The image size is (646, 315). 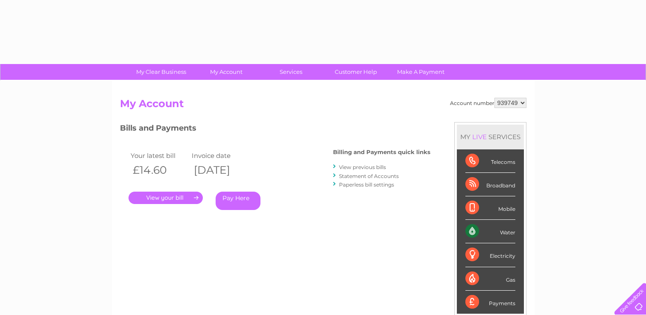 What do you see at coordinates (226, 72) in the screenshot?
I see `a: My Account` at bounding box center [226, 72].